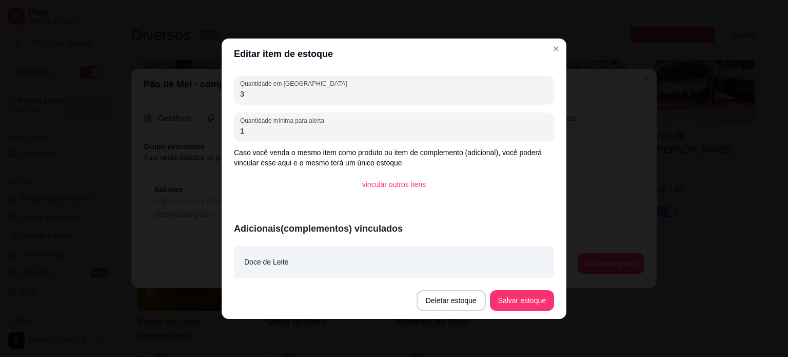 The image size is (788, 357). What do you see at coordinates (394, 228) in the screenshot?
I see `article: Adicionais(complementos) vinculados` at bounding box center [394, 228].